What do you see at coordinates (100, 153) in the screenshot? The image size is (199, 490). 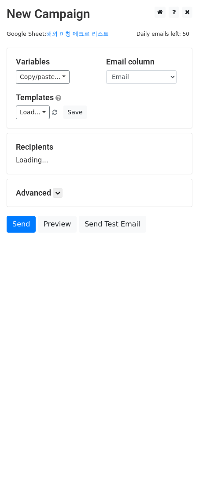 I see `div: Loading...` at bounding box center [100, 153].